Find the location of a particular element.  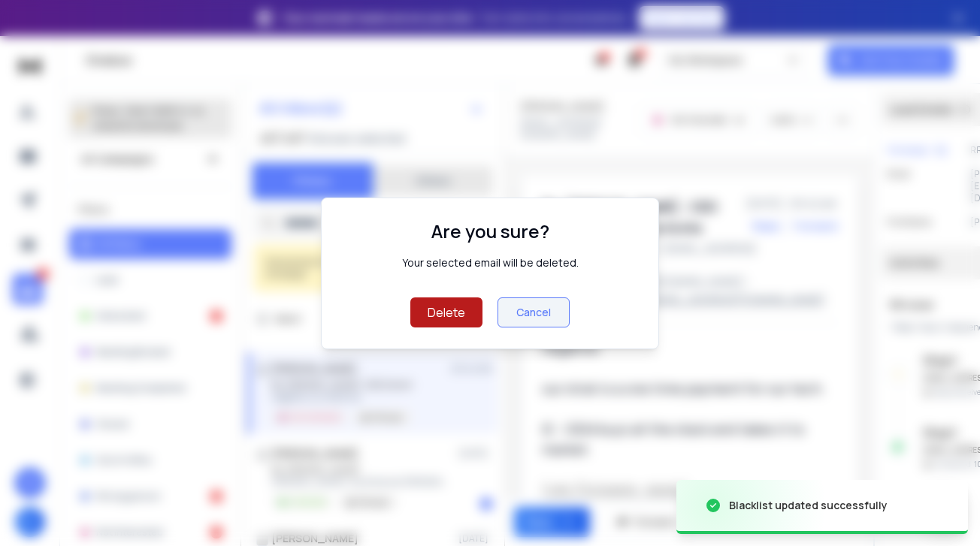

div: Your selected email will be deleted. is located at coordinates (490, 263).